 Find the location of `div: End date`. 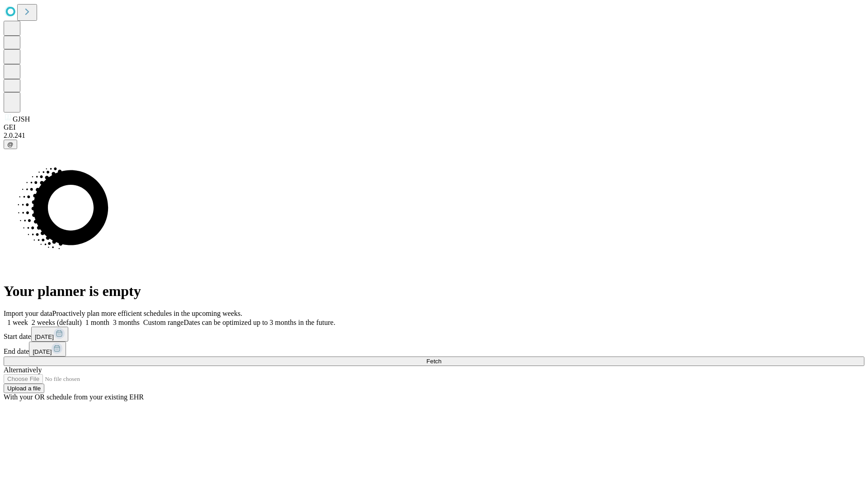

div: End date is located at coordinates (434, 349).